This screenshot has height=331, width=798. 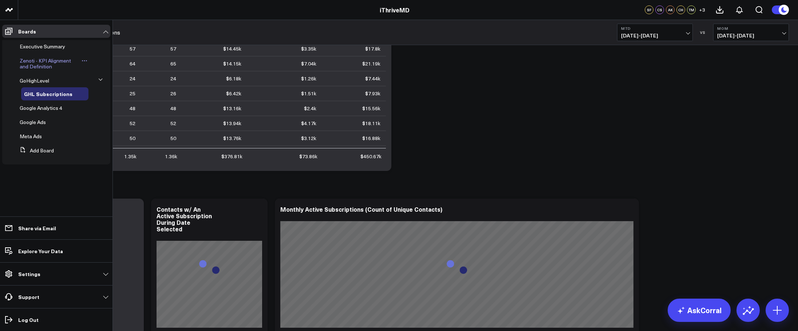 What do you see at coordinates (681, 10) in the screenshot?
I see `div: CH` at bounding box center [681, 10].